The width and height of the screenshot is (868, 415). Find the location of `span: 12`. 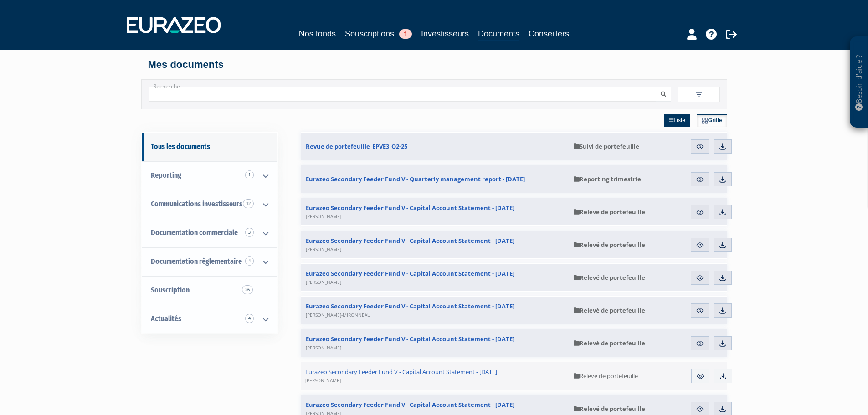

span: 12 is located at coordinates (249, 204).